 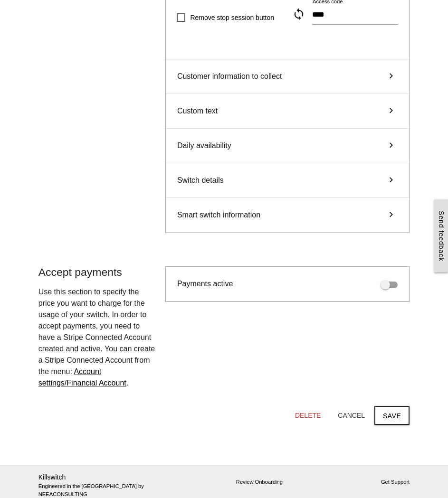 I want to click on span: Remove stop session button, so click(x=225, y=17).